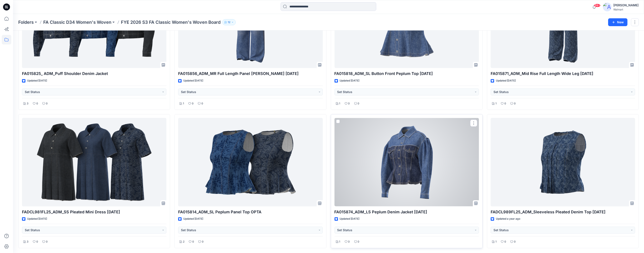 This screenshot has height=253, width=644. What do you see at coordinates (94, 162) in the screenshot?
I see `a: FADCL981FL25_ADM_SS Pleated Mini Dress 19OCT24` at bounding box center [94, 162].